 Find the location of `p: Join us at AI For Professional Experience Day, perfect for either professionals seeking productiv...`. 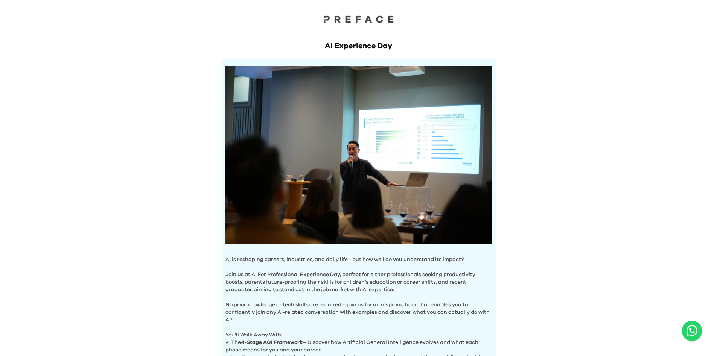

p: Join us at AI For Professional Experience Day, perfect for either professionals seeking productiv... is located at coordinates (359, 278).